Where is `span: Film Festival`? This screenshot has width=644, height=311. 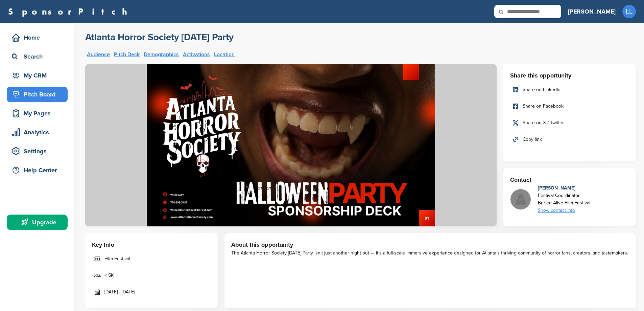
span: Film Festival is located at coordinates (117, 259).